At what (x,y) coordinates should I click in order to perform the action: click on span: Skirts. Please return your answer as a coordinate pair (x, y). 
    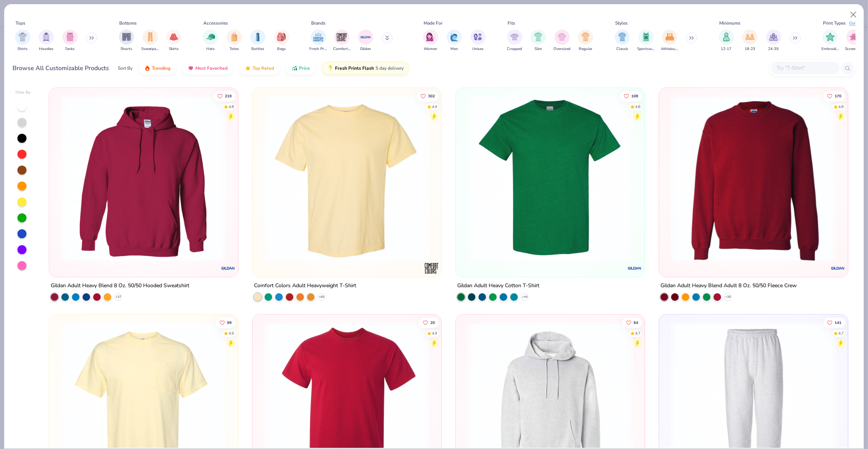
    Looking at the image, I should click on (174, 49).